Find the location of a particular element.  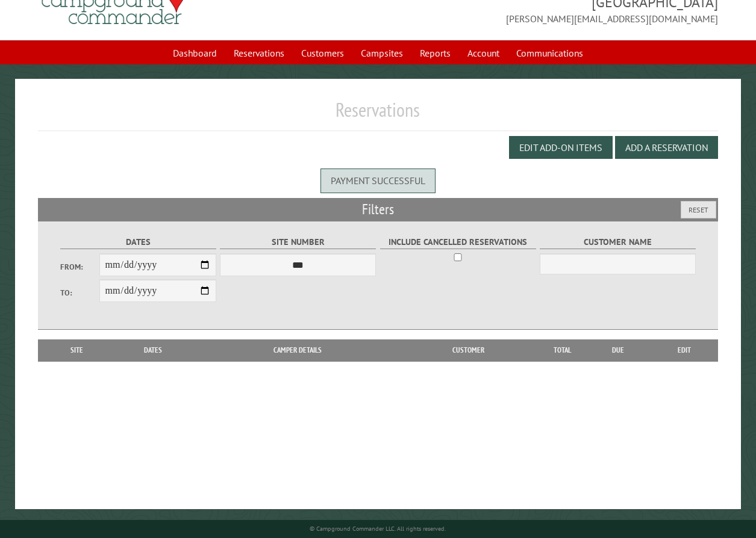

a: Campsites is located at coordinates (382, 53).